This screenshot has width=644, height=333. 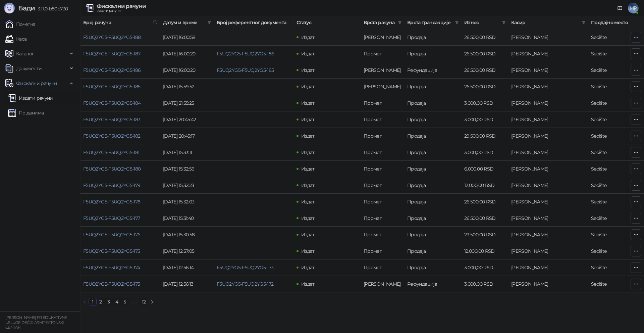 I want to click on td: 6.000,00 RSD, so click(x=485, y=169).